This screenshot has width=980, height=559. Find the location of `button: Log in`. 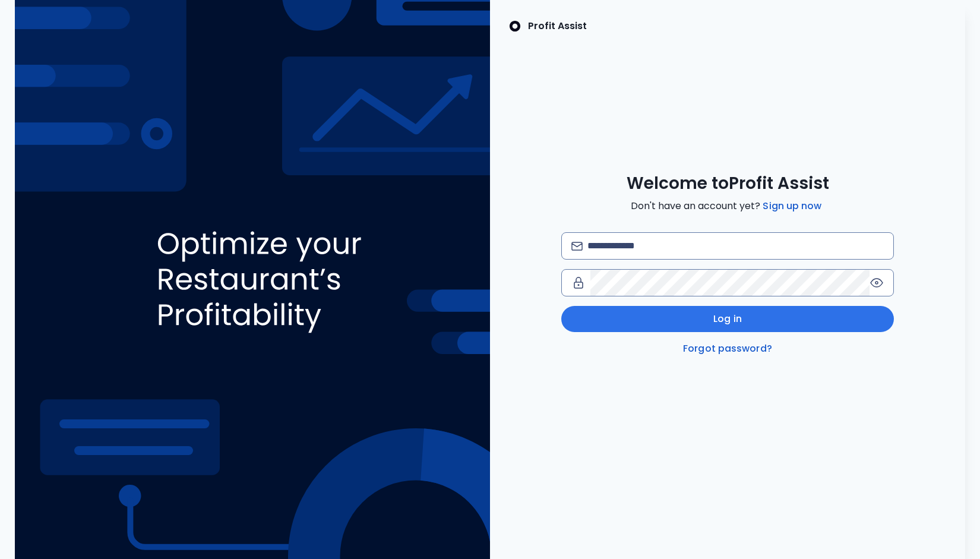

button: Log in is located at coordinates (728, 319).